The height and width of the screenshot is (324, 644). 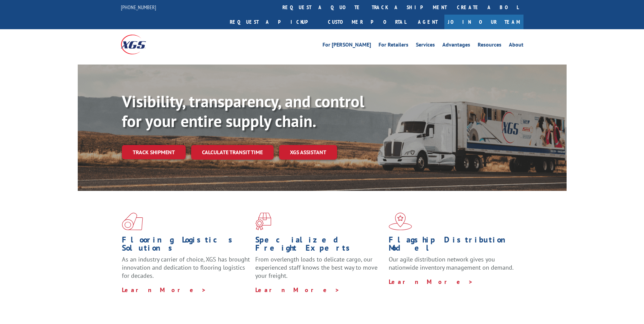 I want to click on h1: Flooring Logistics Solutions, so click(x=186, y=246).